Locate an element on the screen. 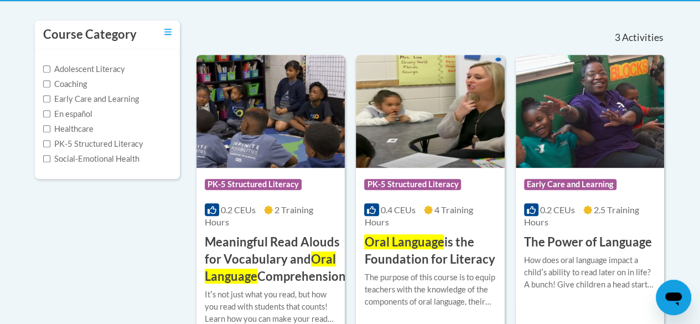  span: Early Care and Learning is located at coordinates (570, 184).